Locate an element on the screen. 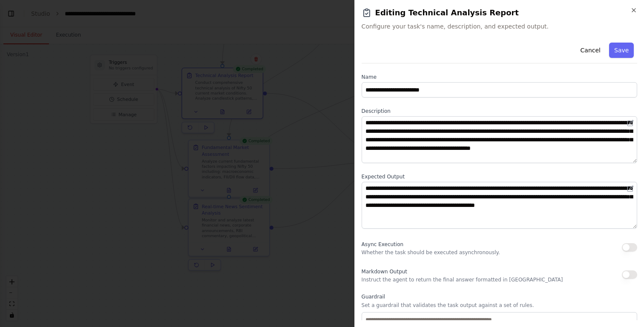 This screenshot has width=644, height=327. label: Description is located at coordinates (499, 111).